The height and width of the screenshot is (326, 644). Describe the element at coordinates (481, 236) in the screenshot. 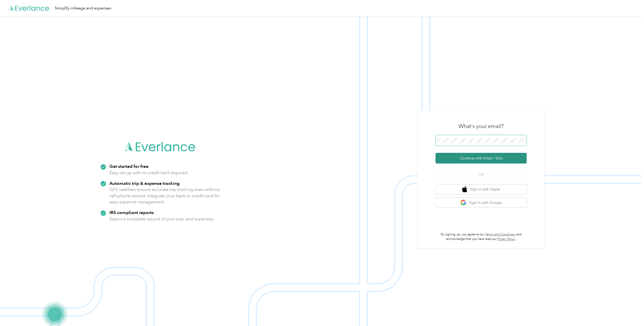

I see `p: By signing up, you agree to our and acknowledge that you have read our .` at that location.